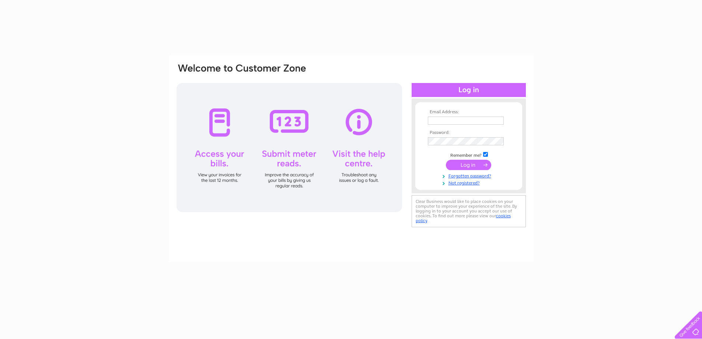 The image size is (702, 339). What do you see at coordinates (469, 211) in the screenshot?
I see `div: Clear Business would like to place cookies on your computer to improve your experience of the sit...` at bounding box center [469, 211].